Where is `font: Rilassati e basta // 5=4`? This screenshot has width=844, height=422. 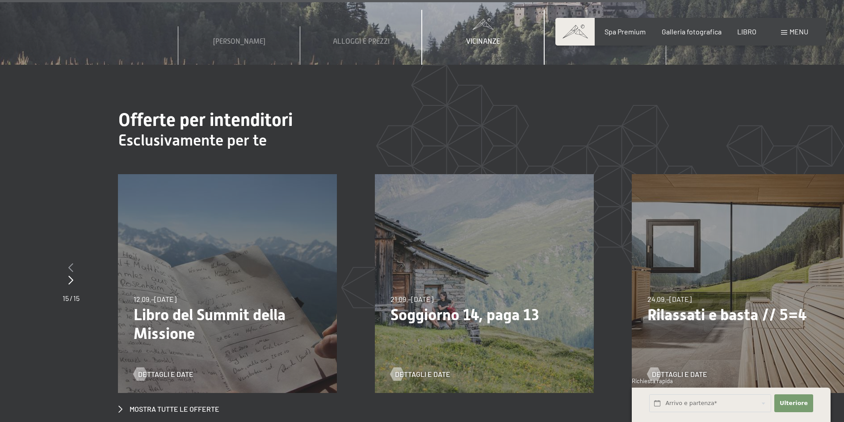 font: Rilassati e basta // 5=4 is located at coordinates (727, 315).